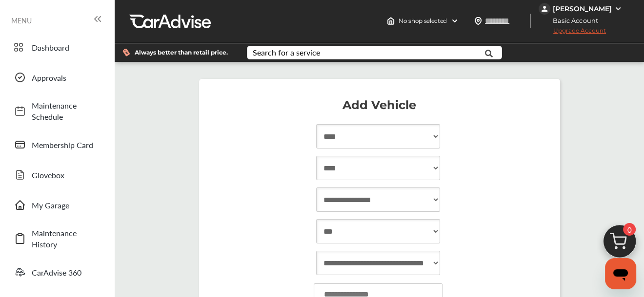  What do you see at coordinates (21, 20) in the screenshot?
I see `span: MENU` at bounding box center [21, 20].